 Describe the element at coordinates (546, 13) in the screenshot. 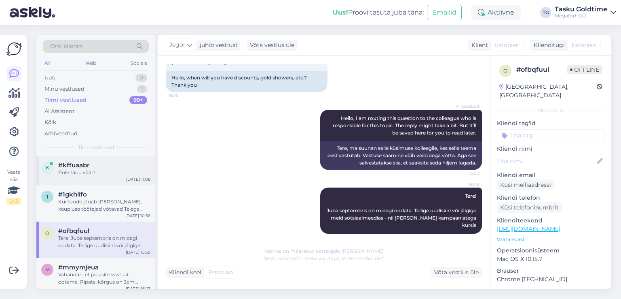

I see `div: TG` at that location.